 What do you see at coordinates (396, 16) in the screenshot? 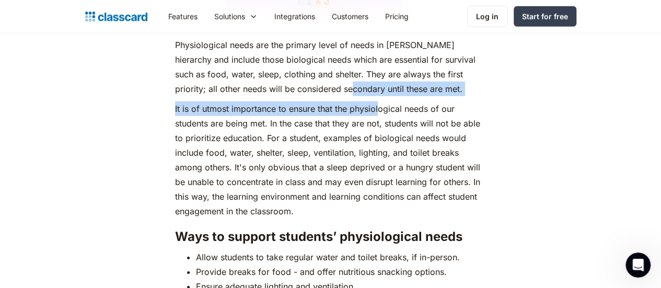
I see `a: Pricing` at bounding box center [396, 16].